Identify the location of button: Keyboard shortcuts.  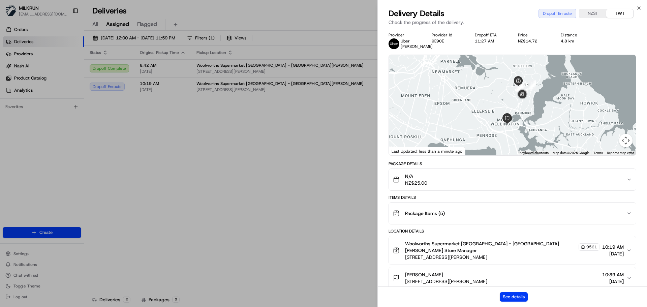
(534, 153).